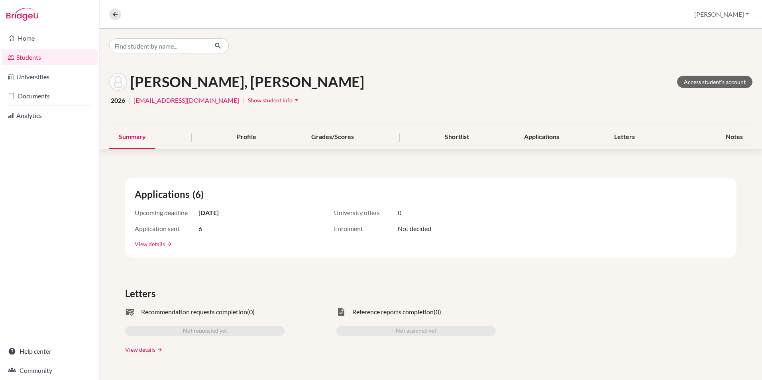  I want to click on img: Bridge-U, so click(22, 14).